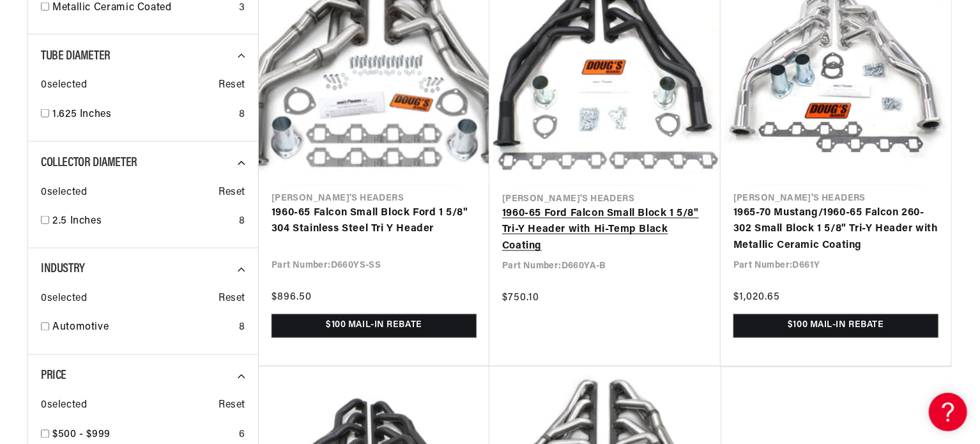 The height and width of the screenshot is (444, 980). Describe the element at coordinates (89, 163) in the screenshot. I see `span: Collector Diameter` at that location.